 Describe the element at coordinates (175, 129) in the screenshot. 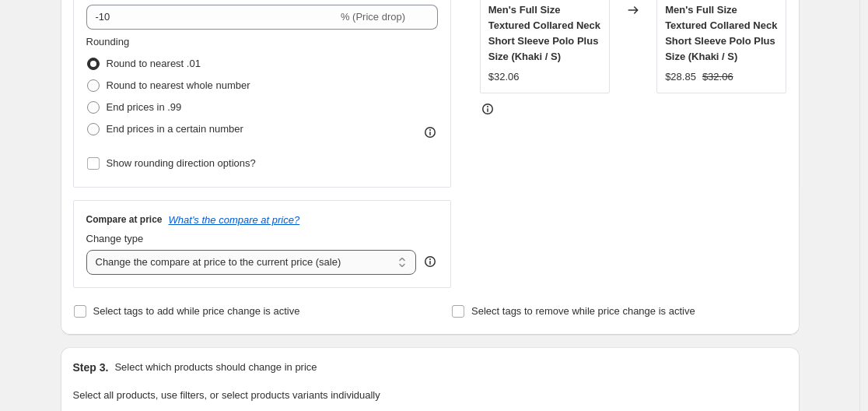

I see `span: End prices in a certain number` at that location.